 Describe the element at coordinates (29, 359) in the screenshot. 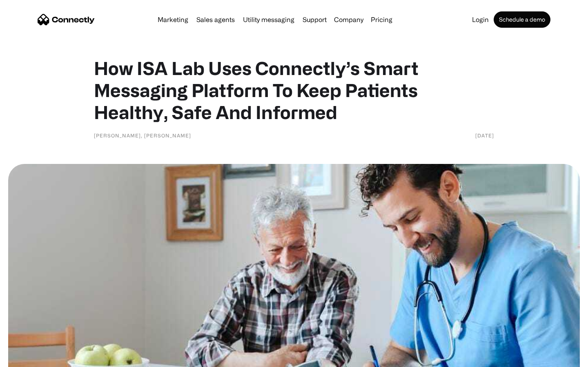

I see `aside: Language selected: English` at that location.